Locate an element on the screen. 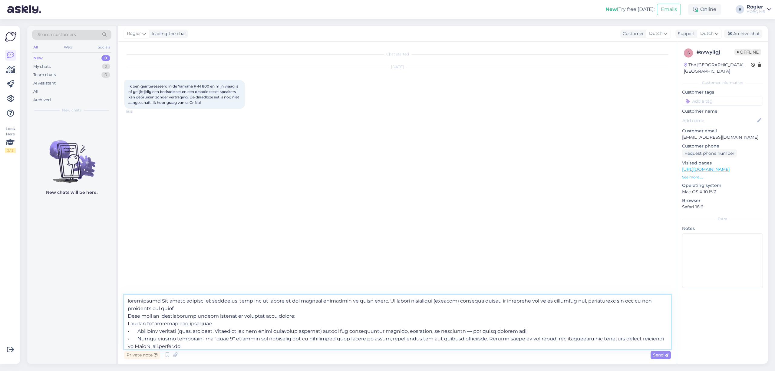  span: s is located at coordinates (688, 53).